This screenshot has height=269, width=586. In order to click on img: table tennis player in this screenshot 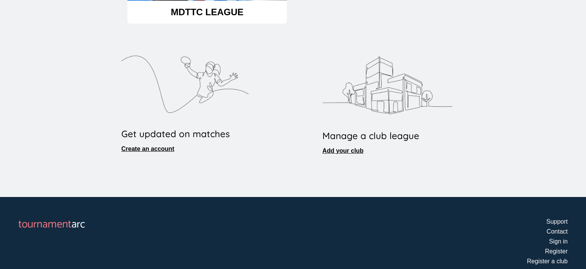, I will do `click(185, 84)`.